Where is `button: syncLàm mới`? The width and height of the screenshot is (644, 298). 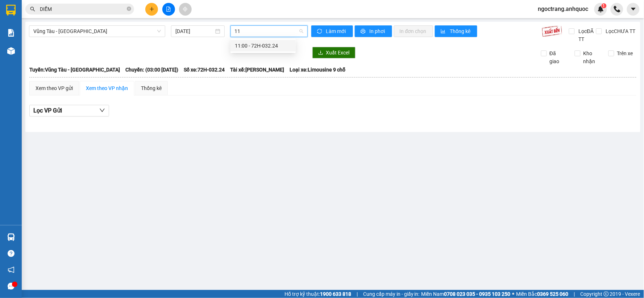
button: syncLàm mới is located at coordinates (332, 31).